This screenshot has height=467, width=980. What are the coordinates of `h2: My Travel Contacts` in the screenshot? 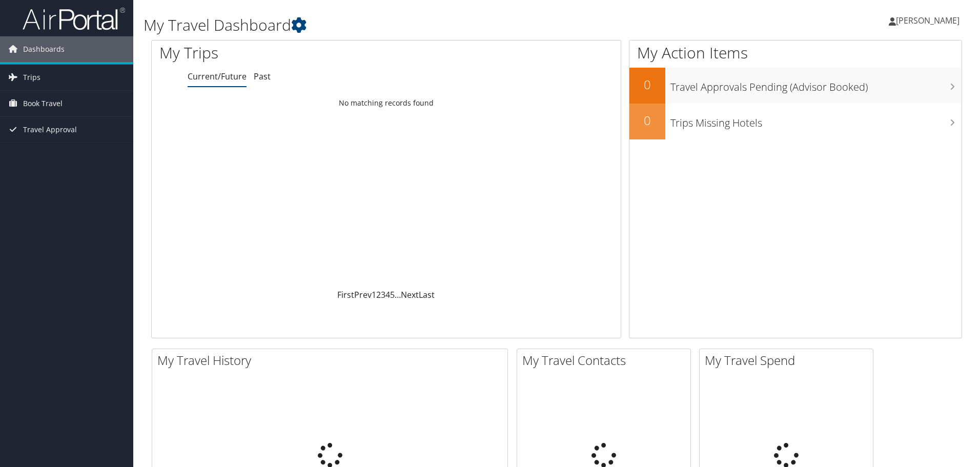 It's located at (607, 360).